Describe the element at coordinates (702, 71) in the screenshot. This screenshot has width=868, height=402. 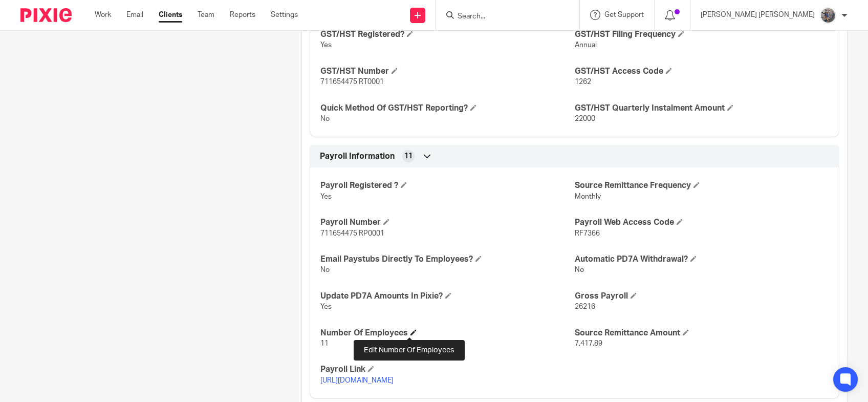
I see `h4: GST/HST Access Code` at that location.